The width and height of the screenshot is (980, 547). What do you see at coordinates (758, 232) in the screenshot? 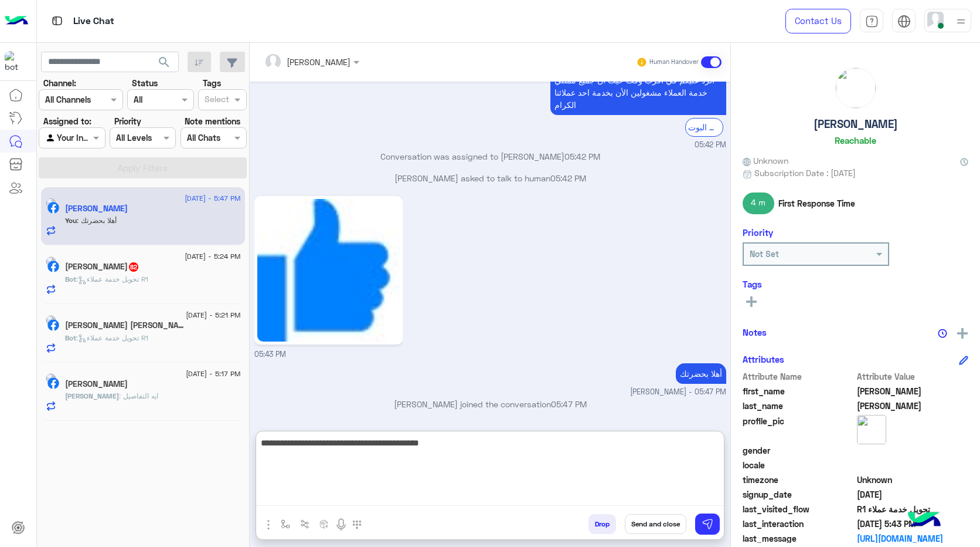
I see `h6: Priority` at bounding box center [758, 232].